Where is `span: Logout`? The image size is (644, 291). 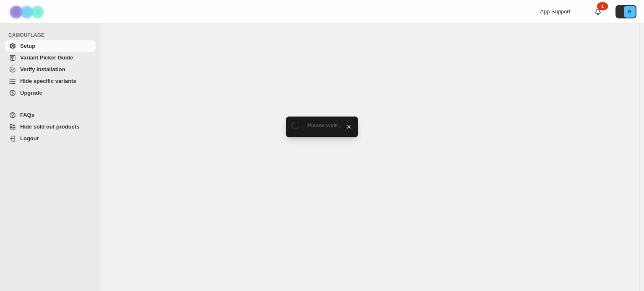 span: Logout is located at coordinates (29, 138).